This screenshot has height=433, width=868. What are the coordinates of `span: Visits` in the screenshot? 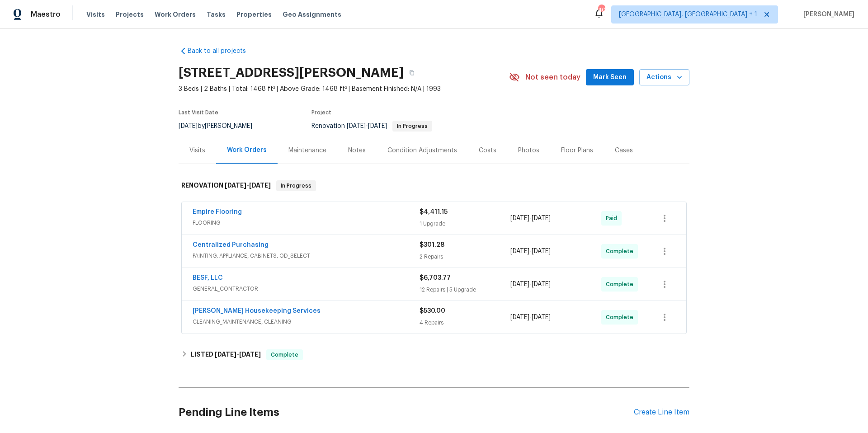 It's located at (95, 14).